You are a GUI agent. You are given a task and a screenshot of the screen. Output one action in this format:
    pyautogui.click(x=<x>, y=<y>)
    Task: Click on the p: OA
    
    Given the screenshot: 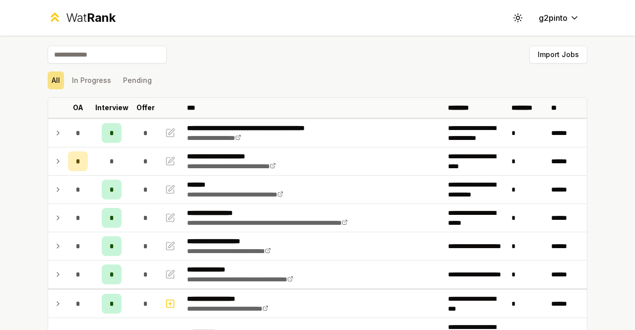 What is the action you would take?
    pyautogui.click(x=78, y=108)
    